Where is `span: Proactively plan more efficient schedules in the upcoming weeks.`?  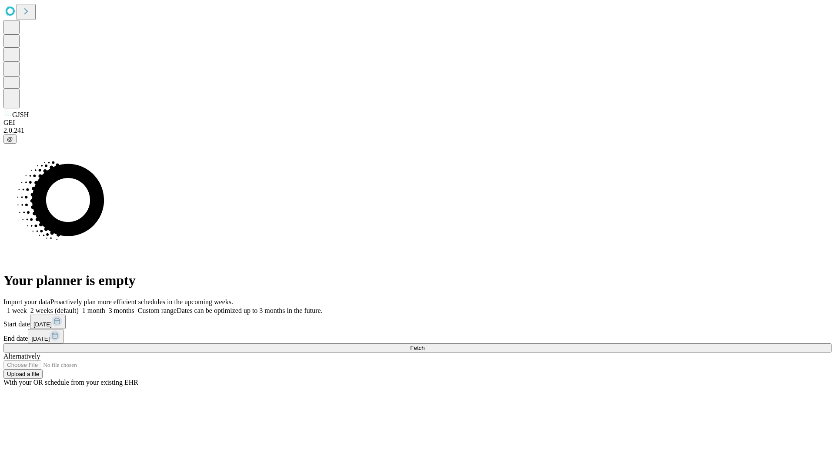
span: Proactively plan more efficient schedules in the upcoming weeks. is located at coordinates (142, 302).